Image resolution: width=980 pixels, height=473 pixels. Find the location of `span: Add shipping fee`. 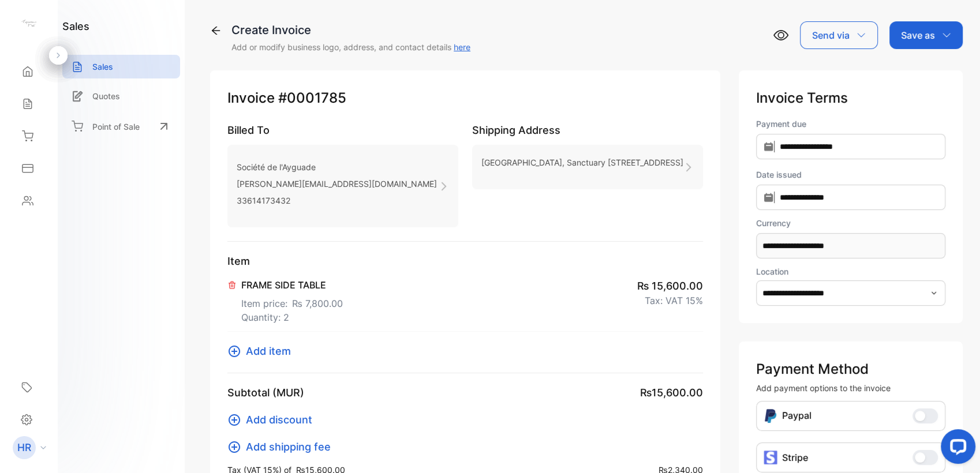

span: Add shipping fee is located at coordinates (288, 446).